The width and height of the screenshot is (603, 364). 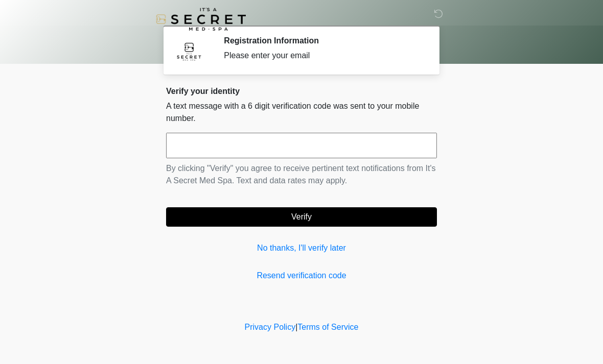 I want to click on p: A text message with a 6 digit verification code was sent to your mobile number., so click(x=302, y=112).